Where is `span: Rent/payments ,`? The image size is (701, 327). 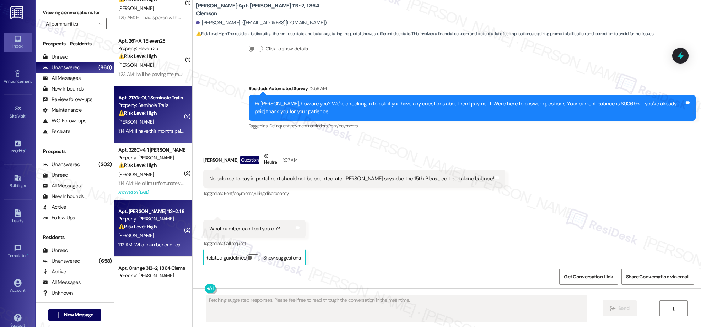 span: Rent/payments , is located at coordinates (239, 193).